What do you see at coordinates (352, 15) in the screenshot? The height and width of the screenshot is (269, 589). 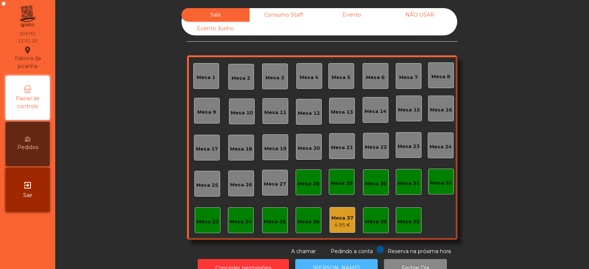 I see `div: Evento` at bounding box center [352, 15].